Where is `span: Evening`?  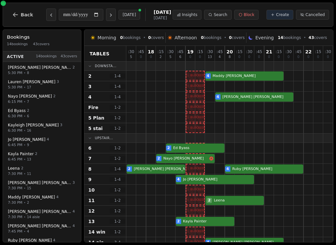
span: Evening is located at coordinates (264, 38).